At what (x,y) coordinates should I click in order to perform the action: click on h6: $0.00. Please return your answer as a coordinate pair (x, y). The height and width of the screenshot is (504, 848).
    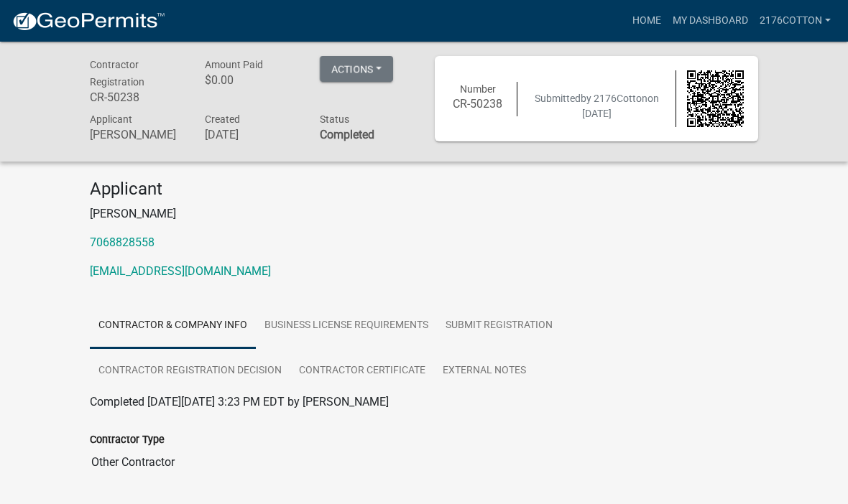
    Looking at the image, I should click on (252, 79).